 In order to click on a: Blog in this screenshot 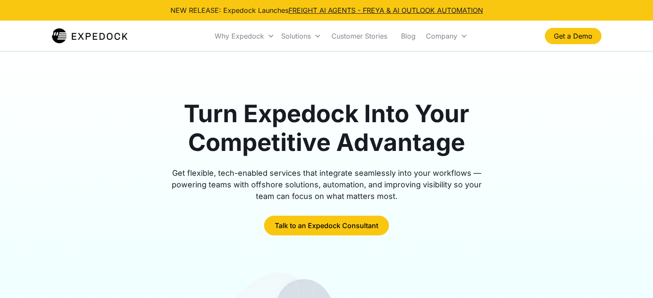, I will do `click(408, 36)`.